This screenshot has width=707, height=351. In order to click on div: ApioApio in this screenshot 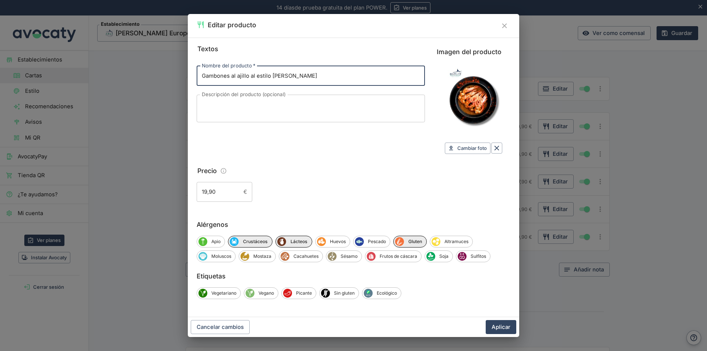, I will do `click(211, 242)`.